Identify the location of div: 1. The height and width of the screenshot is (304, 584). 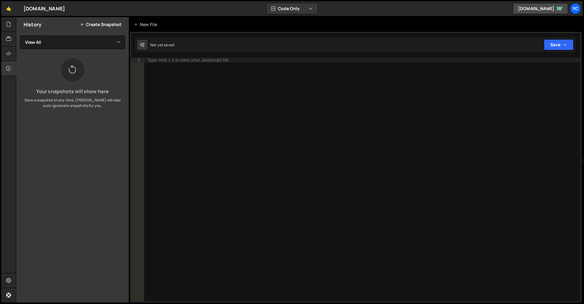
(138, 60).